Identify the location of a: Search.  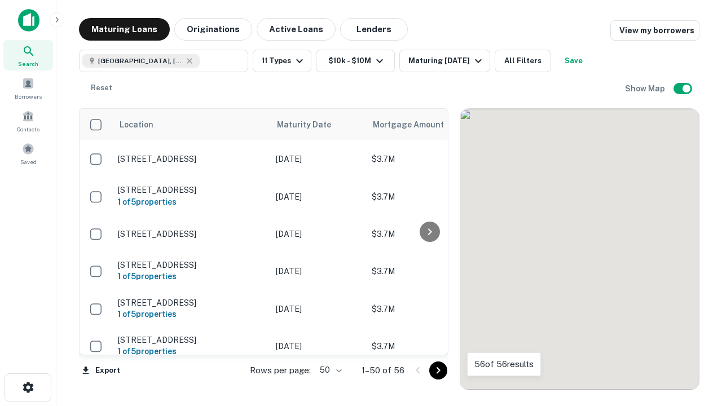
(28, 55).